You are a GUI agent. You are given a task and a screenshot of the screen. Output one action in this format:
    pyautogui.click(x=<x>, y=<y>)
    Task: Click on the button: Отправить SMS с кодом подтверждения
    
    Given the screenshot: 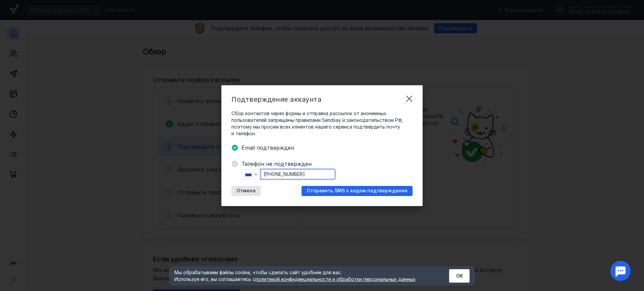 What is the action you would take?
    pyautogui.click(x=357, y=191)
    